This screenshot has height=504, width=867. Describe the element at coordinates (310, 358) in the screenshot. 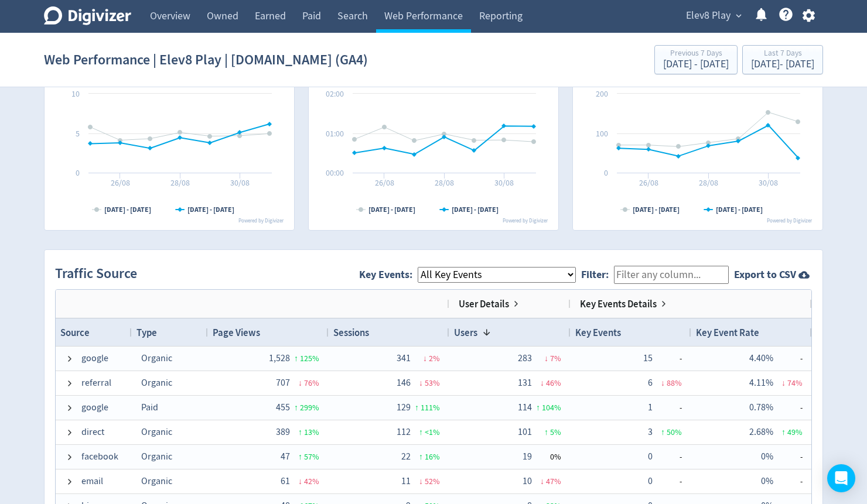

I see `span: 125 %` at that location.